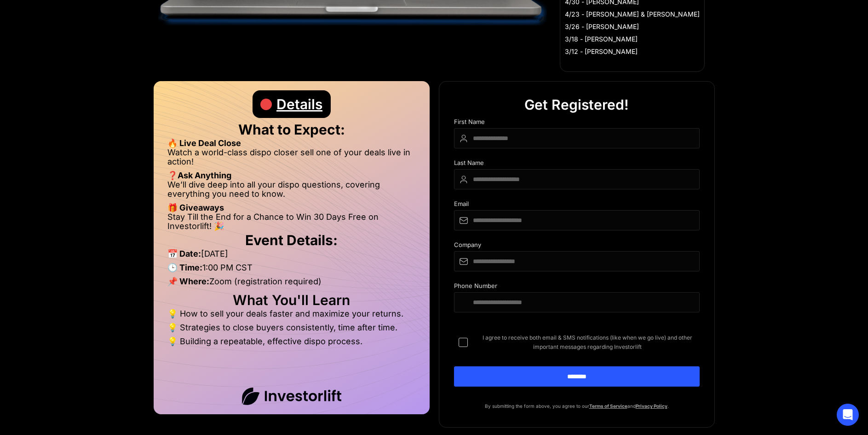  What do you see at coordinates (292, 192) in the screenshot?
I see `li: We’ll dive deep into all your dispo questions, covering everything you need to know.` at bounding box center [292, 192].